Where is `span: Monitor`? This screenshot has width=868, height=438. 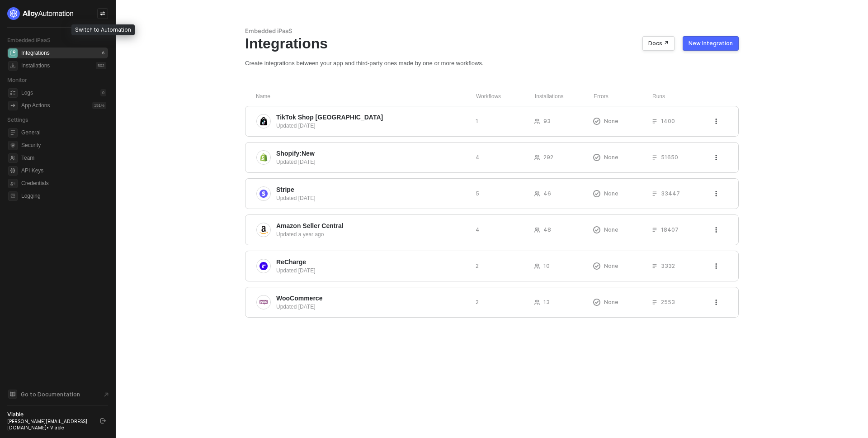 span: Monitor is located at coordinates (17, 80).